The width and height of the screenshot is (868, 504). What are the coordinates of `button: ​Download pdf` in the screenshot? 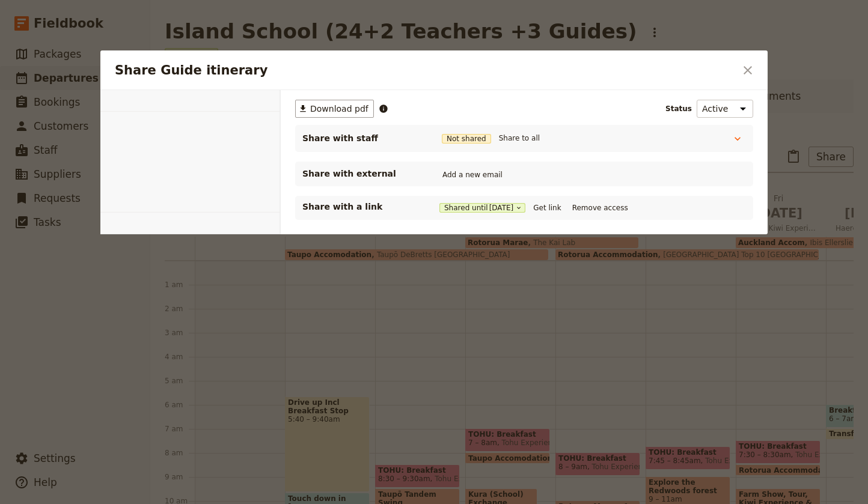 It's located at (334, 109).